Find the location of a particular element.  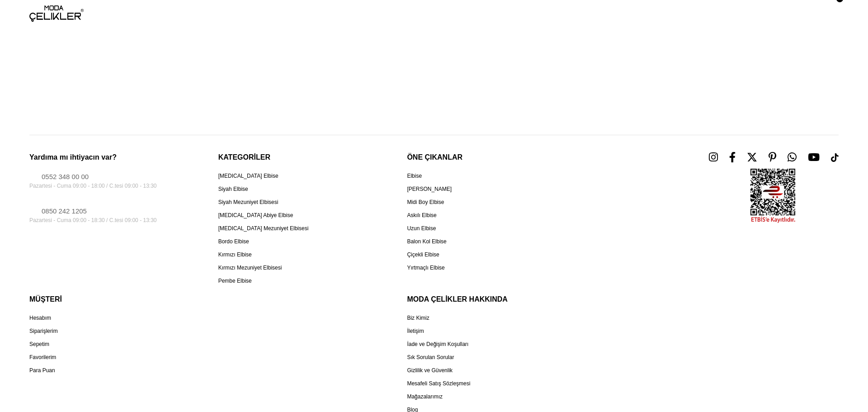

span: MÜŞTERİ is located at coordinates (45, 300).